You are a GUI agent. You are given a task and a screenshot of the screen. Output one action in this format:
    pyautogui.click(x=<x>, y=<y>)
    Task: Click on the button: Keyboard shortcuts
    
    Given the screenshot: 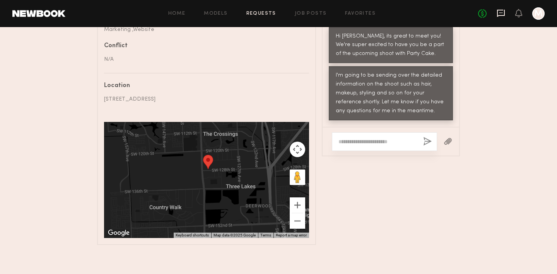 What is the action you would take?
    pyautogui.click(x=192, y=235)
    